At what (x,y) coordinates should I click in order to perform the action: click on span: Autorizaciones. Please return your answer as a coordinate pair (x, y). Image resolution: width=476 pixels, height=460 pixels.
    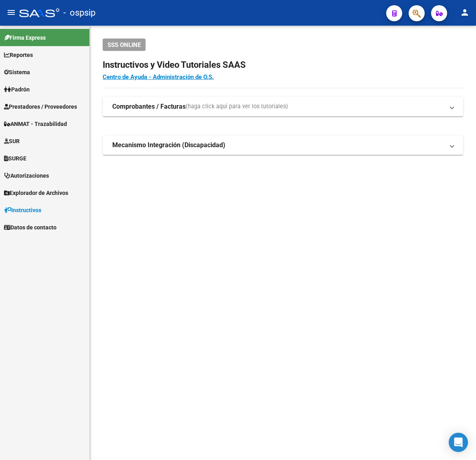
    Looking at the image, I should click on (26, 176).